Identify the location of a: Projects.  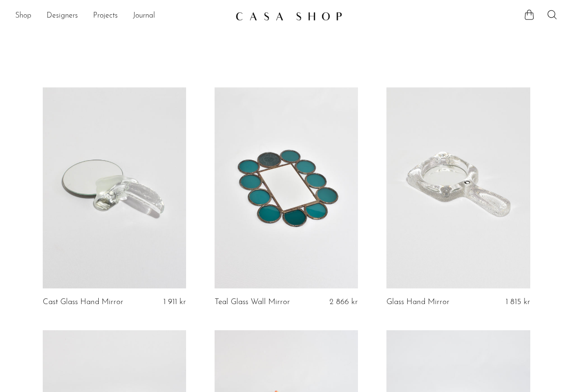
(105, 16).